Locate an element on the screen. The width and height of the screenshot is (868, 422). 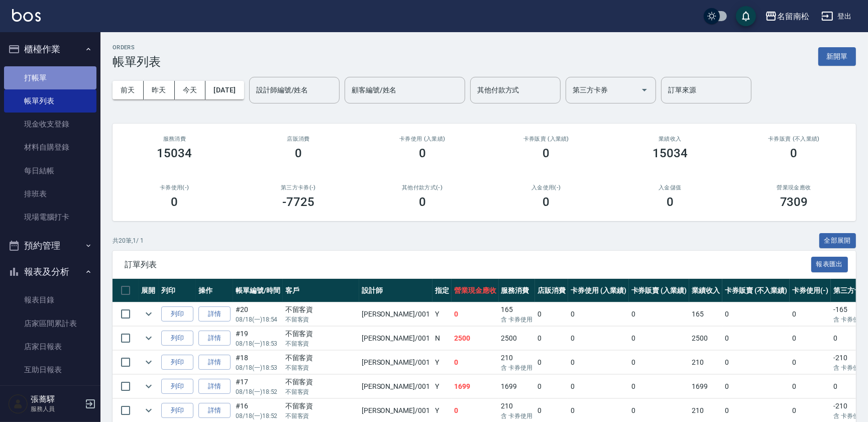
h2: 第三方卡券(-) is located at coordinates (298, 187).